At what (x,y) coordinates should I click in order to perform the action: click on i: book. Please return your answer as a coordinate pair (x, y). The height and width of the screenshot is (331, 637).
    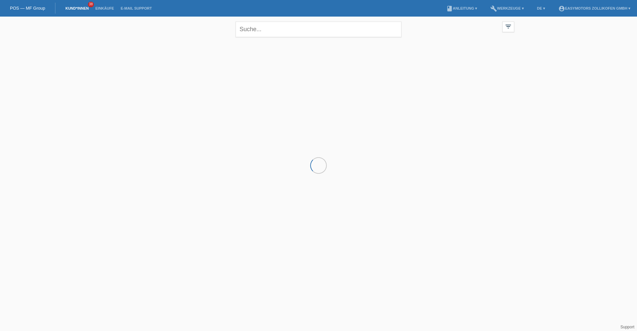
    Looking at the image, I should click on (450, 9).